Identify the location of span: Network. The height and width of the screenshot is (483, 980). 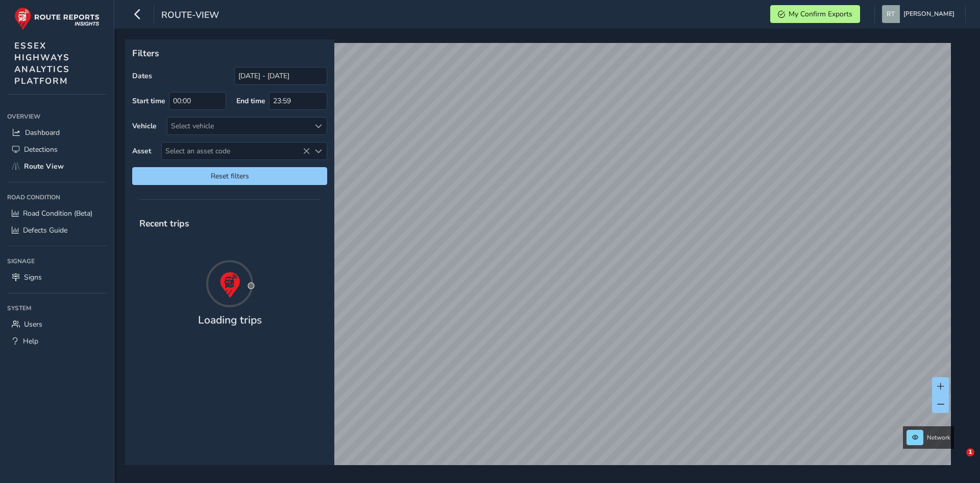
(939, 437).